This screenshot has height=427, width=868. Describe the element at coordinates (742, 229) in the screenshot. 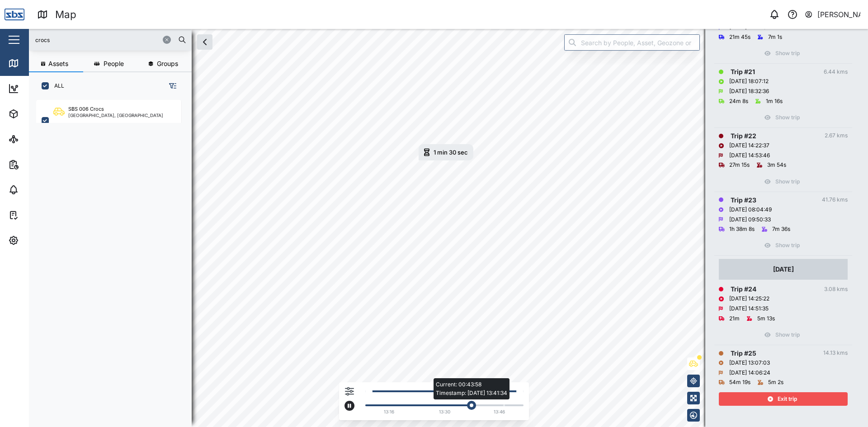

I see `div: 1h 38m 8s` at that location.